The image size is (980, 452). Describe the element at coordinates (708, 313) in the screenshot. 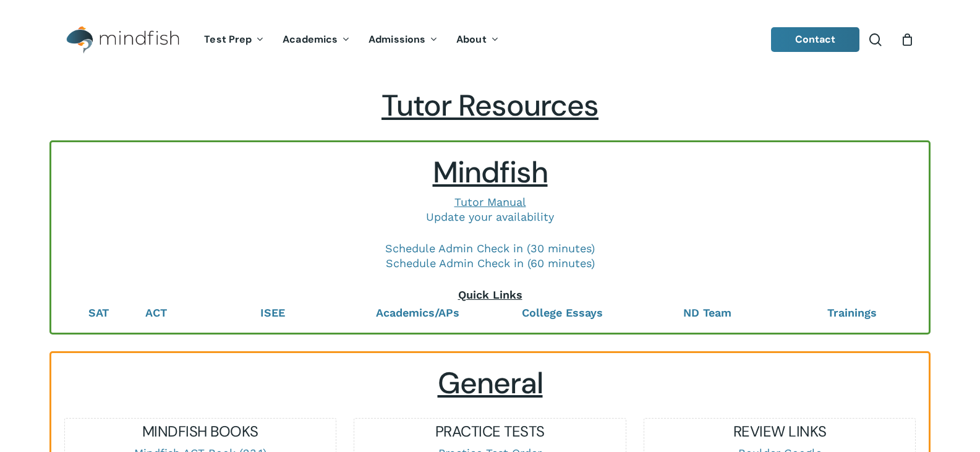

I see `a: ND Team` at that location.